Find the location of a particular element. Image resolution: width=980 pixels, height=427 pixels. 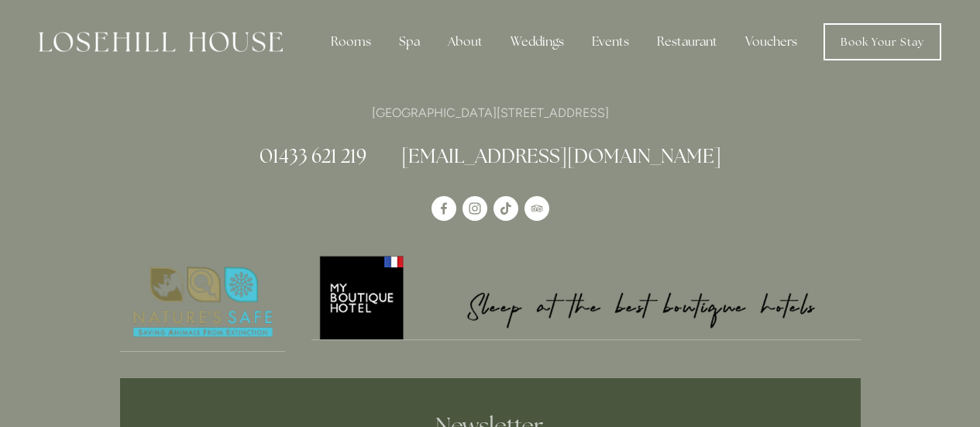

a: Nature's Safe - Logo is located at coordinates (203, 302).